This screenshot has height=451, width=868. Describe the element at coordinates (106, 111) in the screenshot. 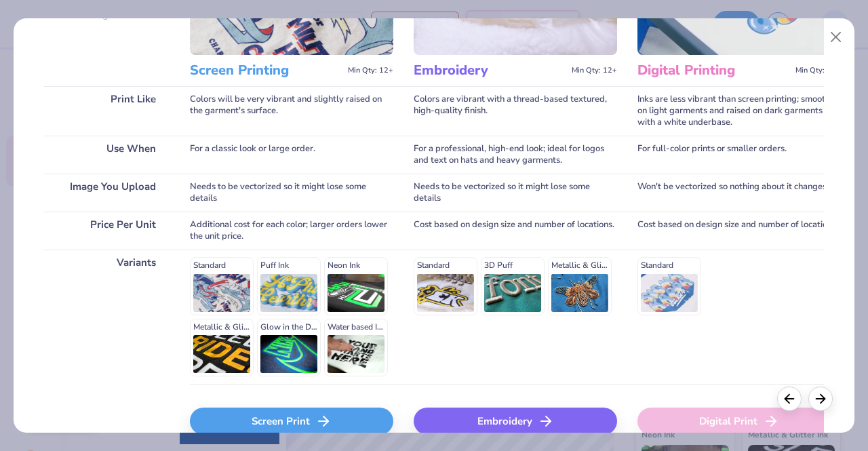

I see `div: Print Like` at that location.